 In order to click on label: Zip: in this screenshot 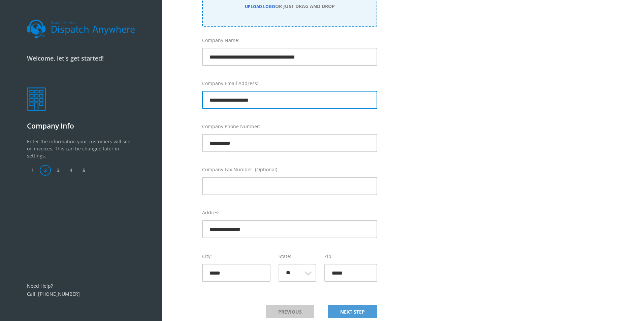, I will do `click(350, 256)`.